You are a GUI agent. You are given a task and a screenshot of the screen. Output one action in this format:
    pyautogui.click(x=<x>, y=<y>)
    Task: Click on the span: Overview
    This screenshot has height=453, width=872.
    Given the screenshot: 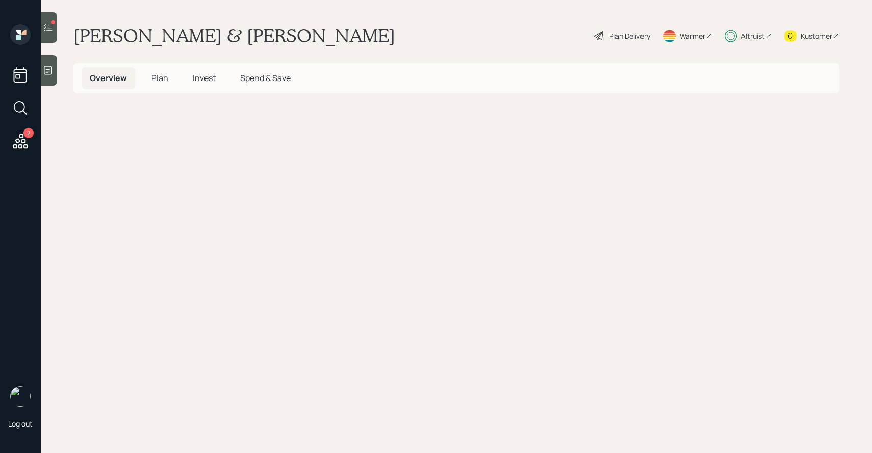 What is the action you would take?
    pyautogui.click(x=108, y=78)
    